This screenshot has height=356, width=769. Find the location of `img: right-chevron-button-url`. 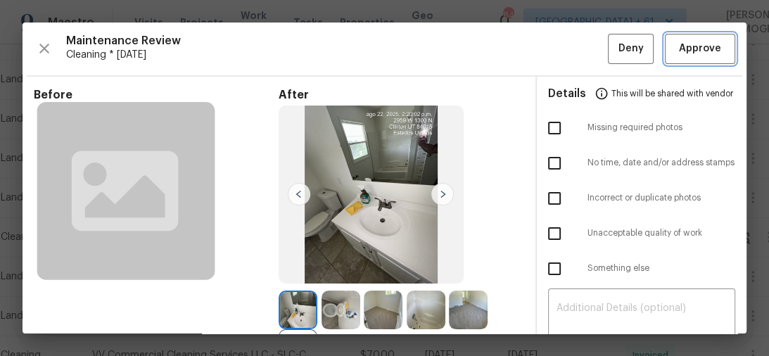

img: right-chevron-button-url is located at coordinates (443, 194).